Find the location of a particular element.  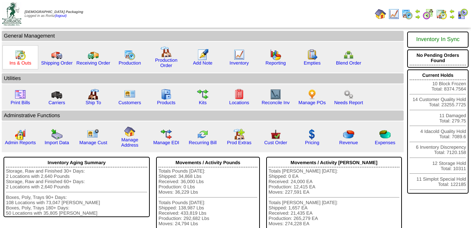

a: Kits is located at coordinates (203, 102).